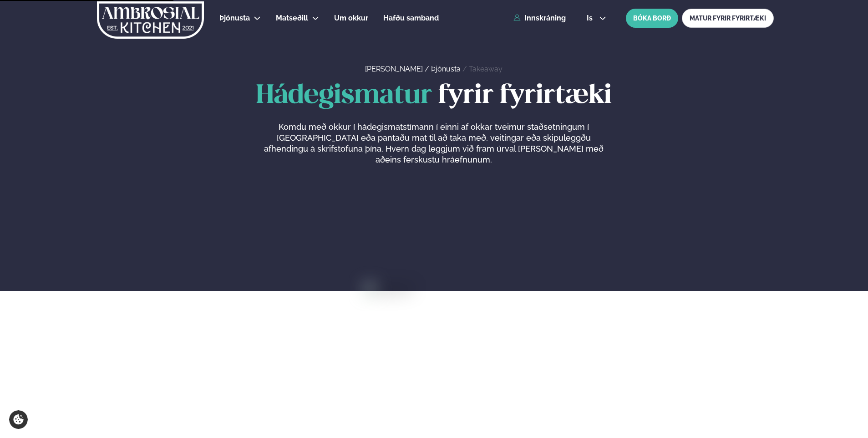 The image size is (868, 438). Describe the element at coordinates (434, 96) in the screenshot. I see `h1: fyrir fyrirtæki` at that location.